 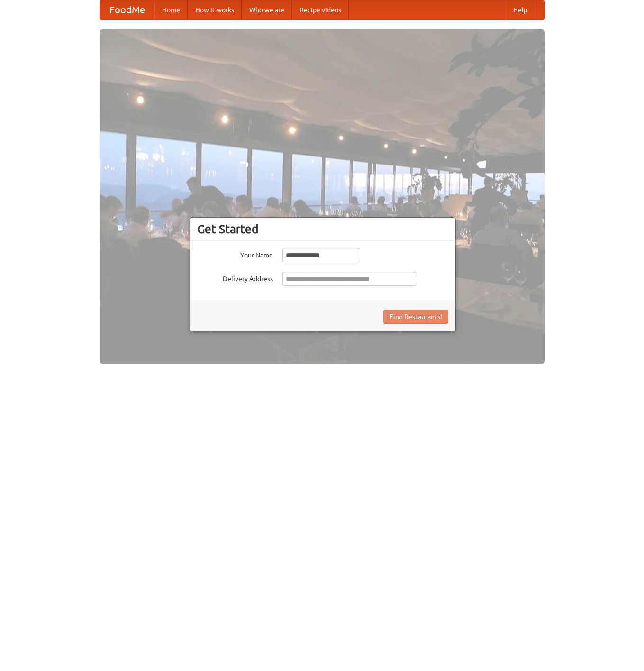 I want to click on label: Your Name, so click(x=235, y=254).